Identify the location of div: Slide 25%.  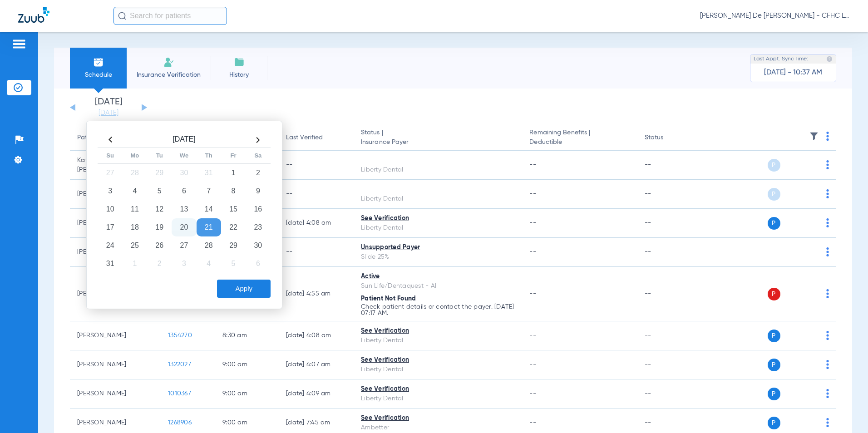
(437, 257).